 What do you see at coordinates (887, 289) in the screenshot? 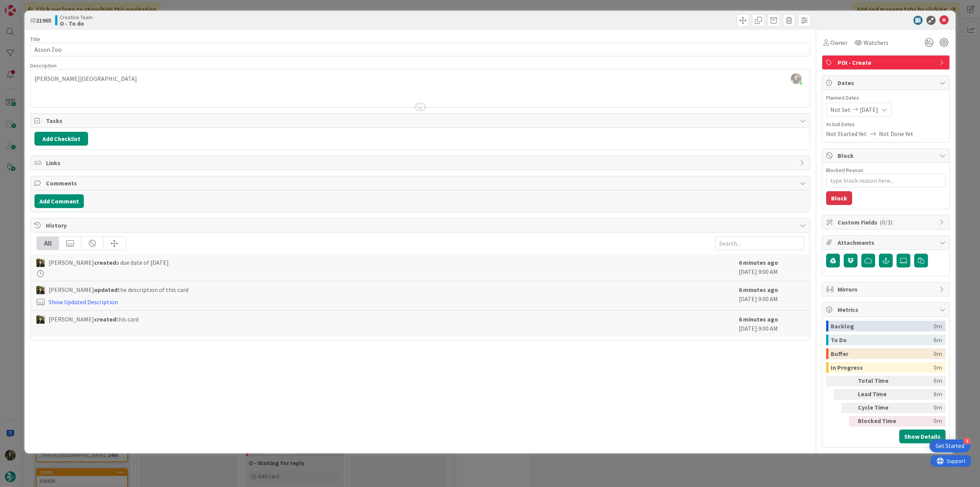
I see `span: Mirrors` at bounding box center [887, 289].